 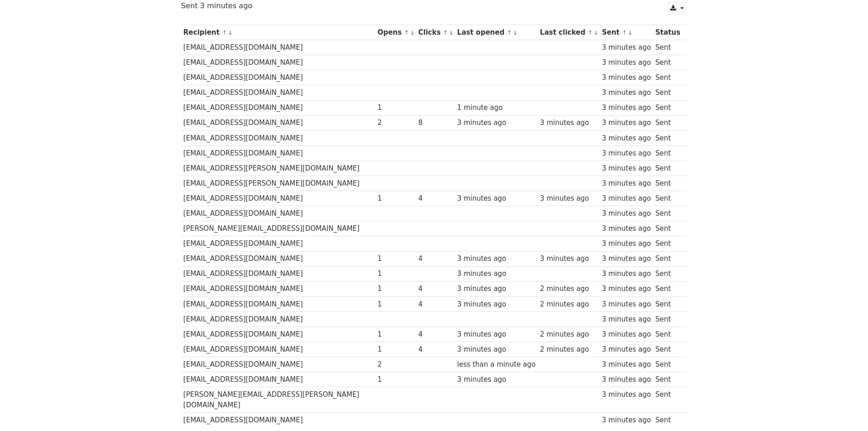 I want to click on p: Sent 3 minutes ago, so click(x=435, y=5).